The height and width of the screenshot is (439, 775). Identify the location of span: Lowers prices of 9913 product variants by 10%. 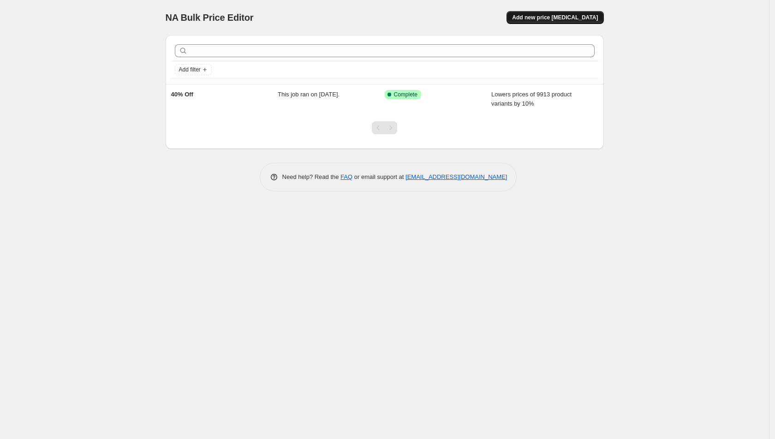
(531, 99).